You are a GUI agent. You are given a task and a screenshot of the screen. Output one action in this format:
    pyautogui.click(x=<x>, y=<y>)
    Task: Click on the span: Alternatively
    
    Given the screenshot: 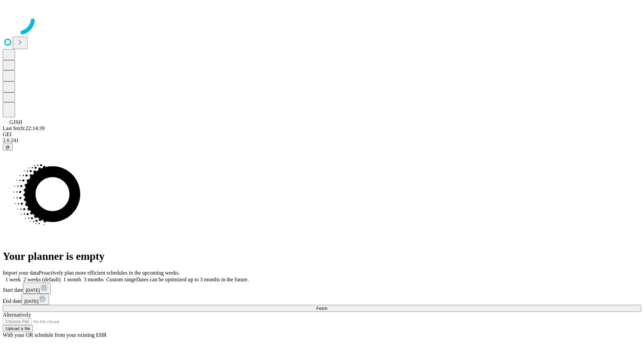 What is the action you would take?
    pyautogui.click(x=17, y=315)
    